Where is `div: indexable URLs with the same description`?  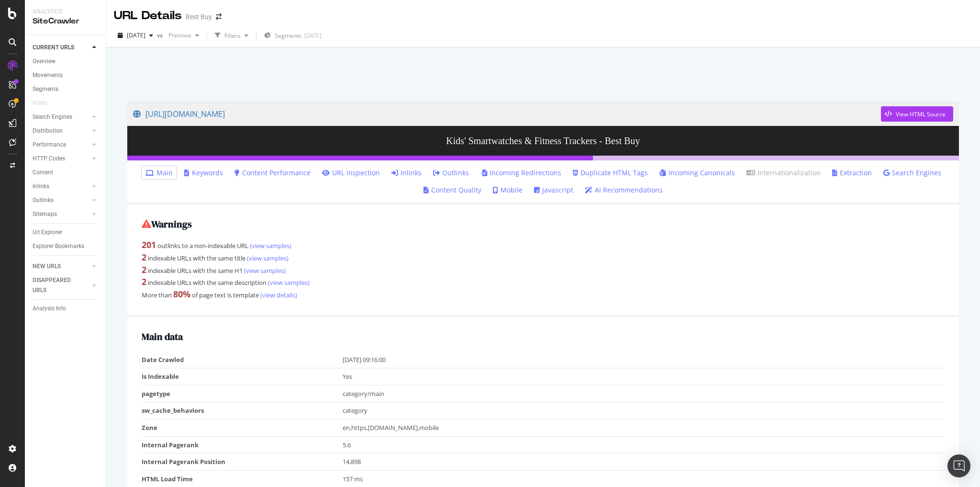 div: indexable URLs with the same description is located at coordinates (543, 282).